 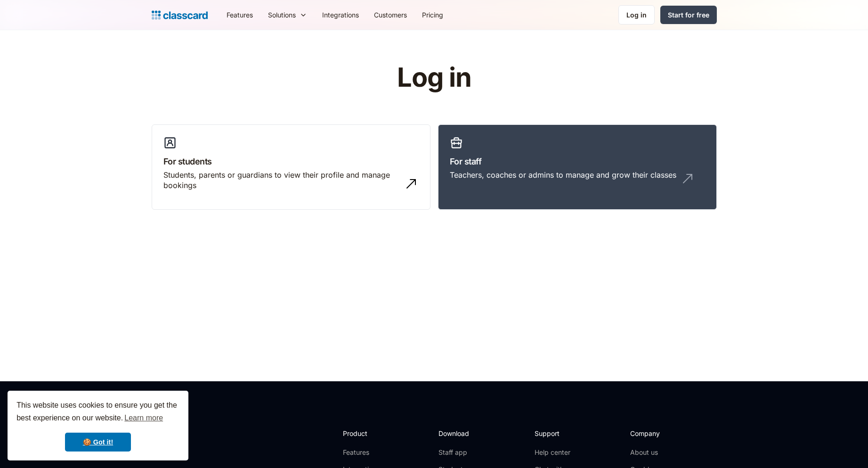 What do you see at coordinates (662, 452) in the screenshot?
I see `a: About us` at bounding box center [662, 452].